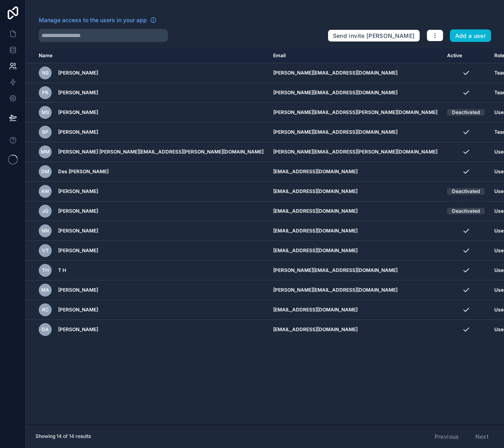 This screenshot has height=448, width=504. Describe the element at coordinates (45, 112) in the screenshot. I see `span: MS` at that location.